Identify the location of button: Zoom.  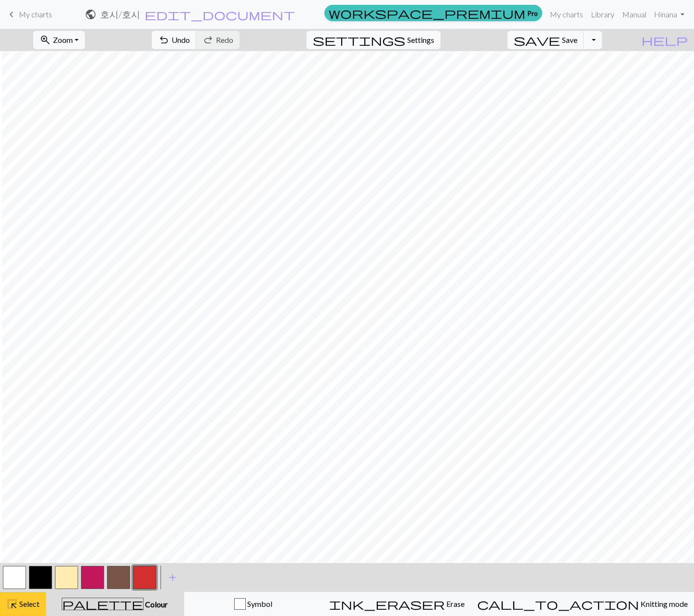
(59, 40).